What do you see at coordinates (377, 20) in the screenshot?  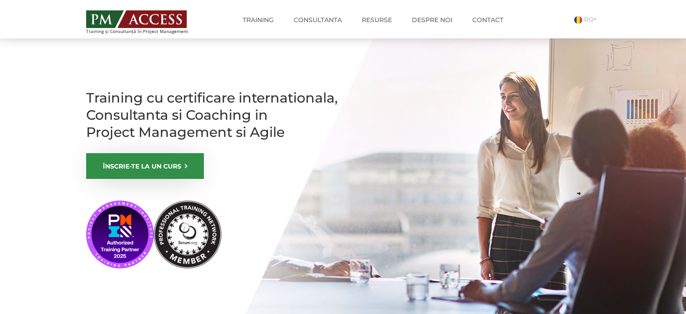 I see `a: Resurse` at bounding box center [377, 20].